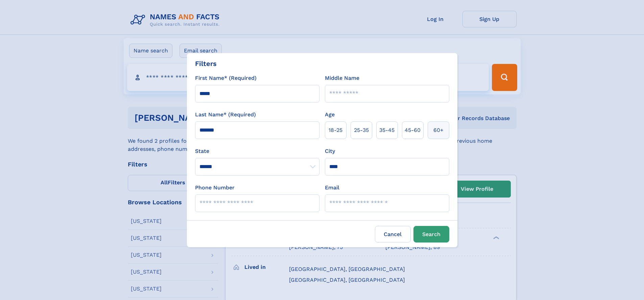  Describe the element at coordinates (361, 131) in the screenshot. I see `span: 25‑35` at that location.